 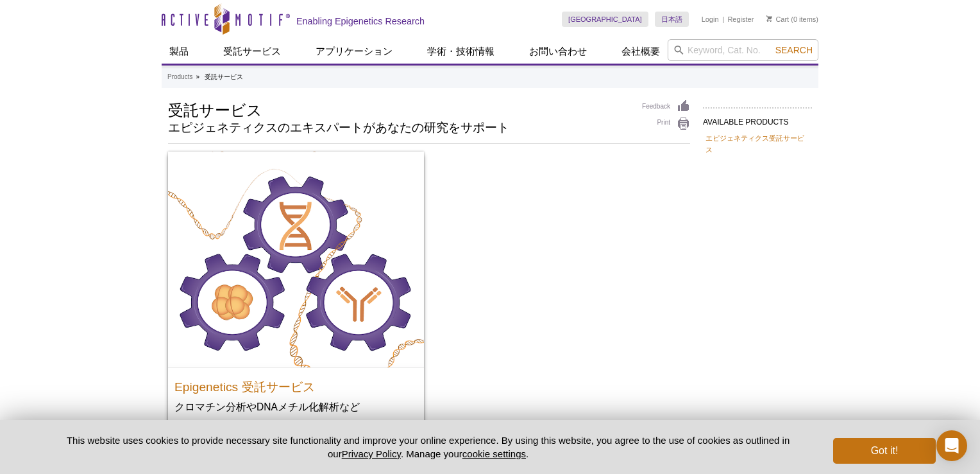 I want to click on h2: AVAILABLE PRODUCTS, so click(x=758, y=119).